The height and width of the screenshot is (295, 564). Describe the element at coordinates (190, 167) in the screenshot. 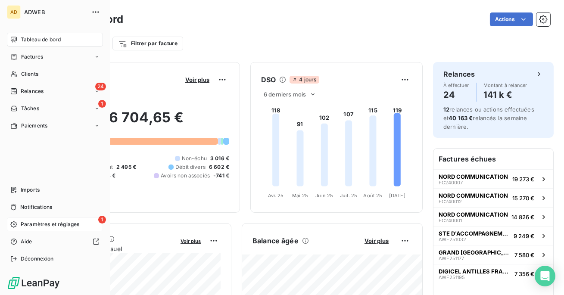

I see `span: Débit divers` at that location.